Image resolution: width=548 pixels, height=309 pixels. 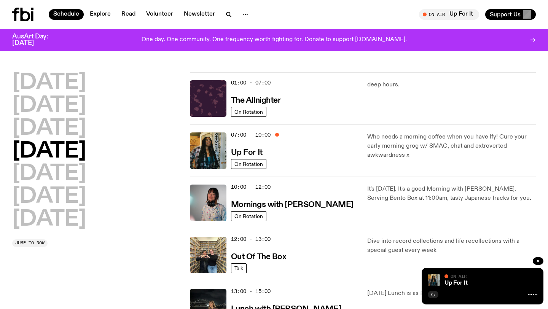 What do you see at coordinates (259, 256) in the screenshot?
I see `a: Out Of The Box` at bounding box center [259, 256].